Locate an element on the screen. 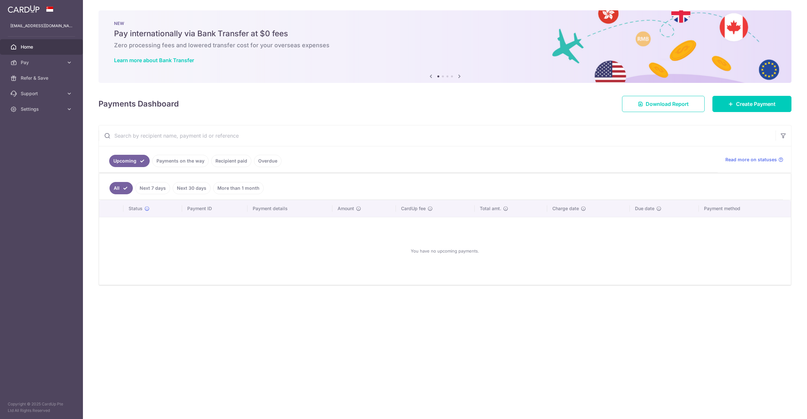 This screenshot has width=807, height=419. span: Settings is located at coordinates (42, 109).